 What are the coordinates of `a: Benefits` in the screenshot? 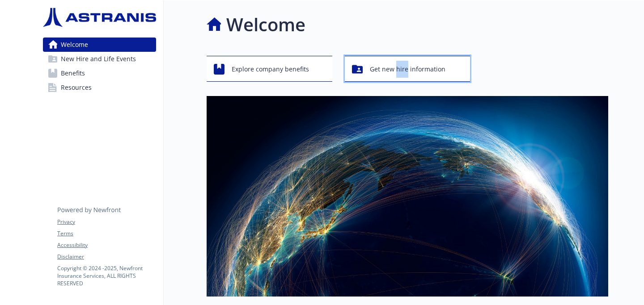 It's located at (99, 73).